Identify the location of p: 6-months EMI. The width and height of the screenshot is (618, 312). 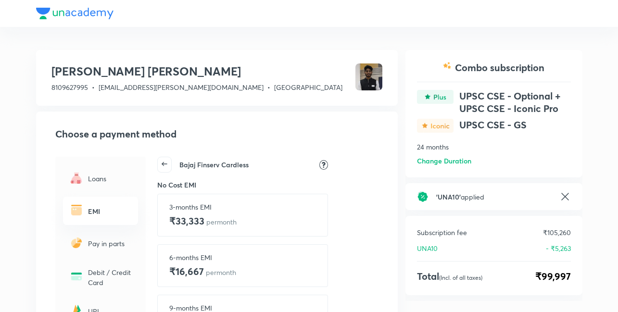
(203, 257).